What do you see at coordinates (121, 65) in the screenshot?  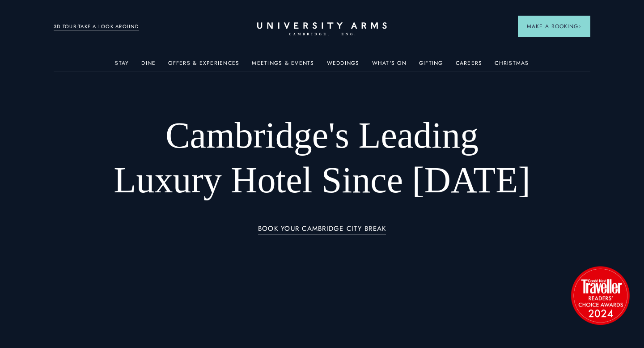 I see `a: Stay` at bounding box center [121, 65].